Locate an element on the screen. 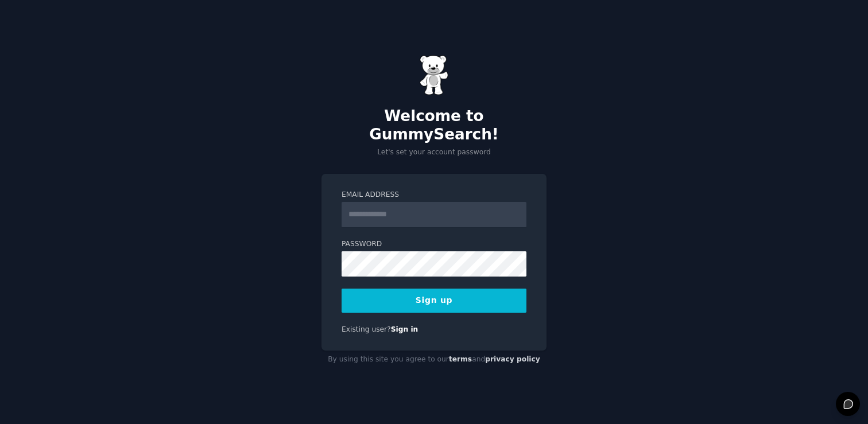  a: Sign in is located at coordinates (405, 330).